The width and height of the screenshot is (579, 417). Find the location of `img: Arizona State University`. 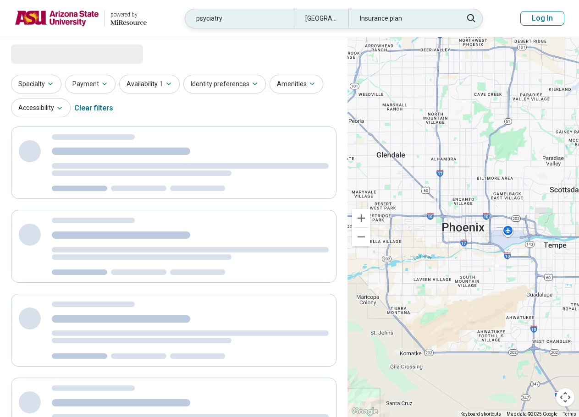

img: Arizona State University is located at coordinates (57, 18).